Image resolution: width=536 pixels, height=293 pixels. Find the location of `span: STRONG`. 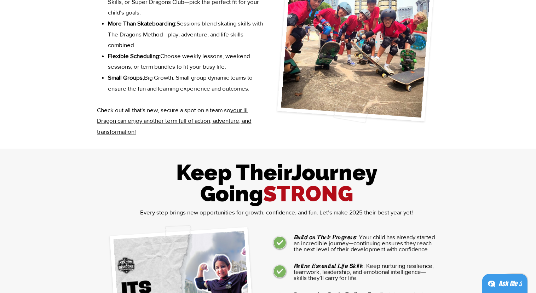

span: STRONG is located at coordinates (309, 194).